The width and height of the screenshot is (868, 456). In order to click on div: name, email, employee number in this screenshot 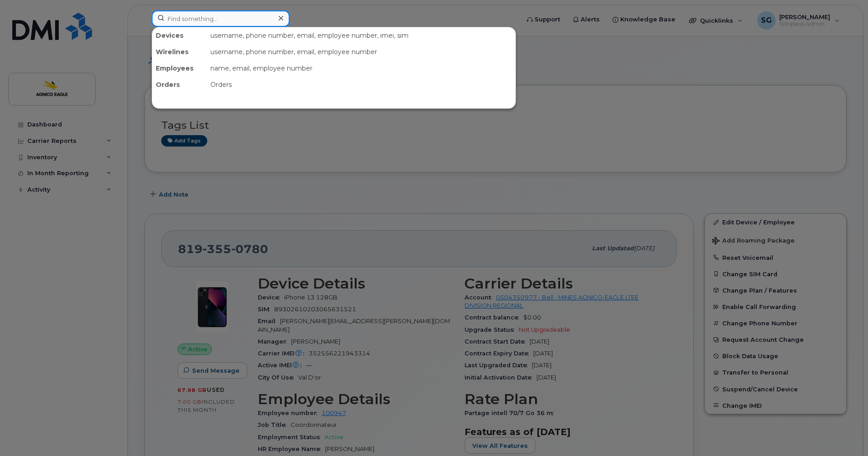, I will do `click(361, 69)`.